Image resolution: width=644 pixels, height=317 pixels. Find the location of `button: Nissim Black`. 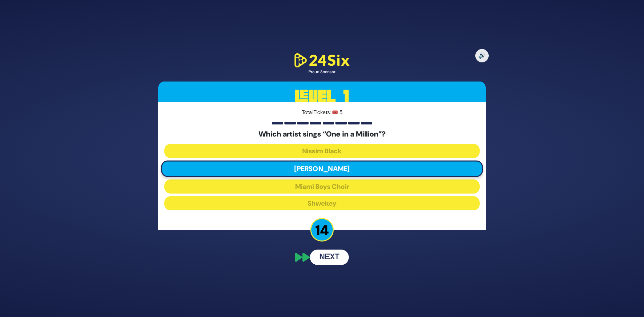

button: Nissim Black is located at coordinates (322, 151).